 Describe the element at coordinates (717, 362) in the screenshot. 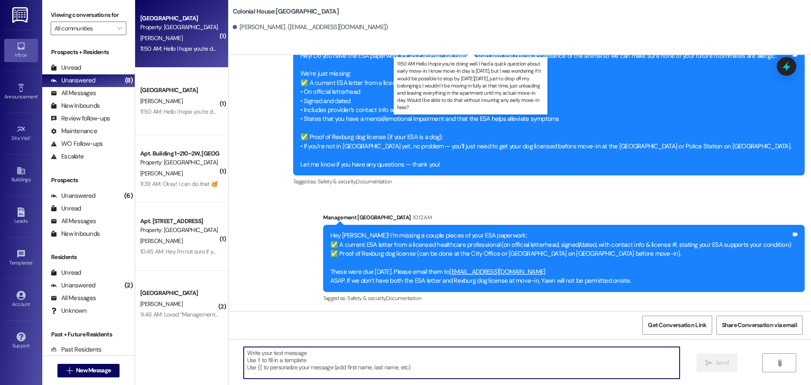

I see `button: Send` at that location.